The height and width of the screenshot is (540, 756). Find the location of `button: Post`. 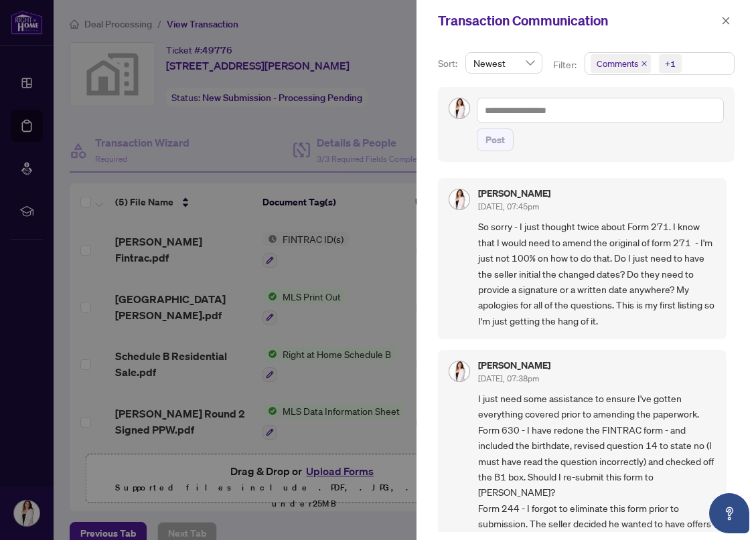

button: Post is located at coordinates (495, 140).